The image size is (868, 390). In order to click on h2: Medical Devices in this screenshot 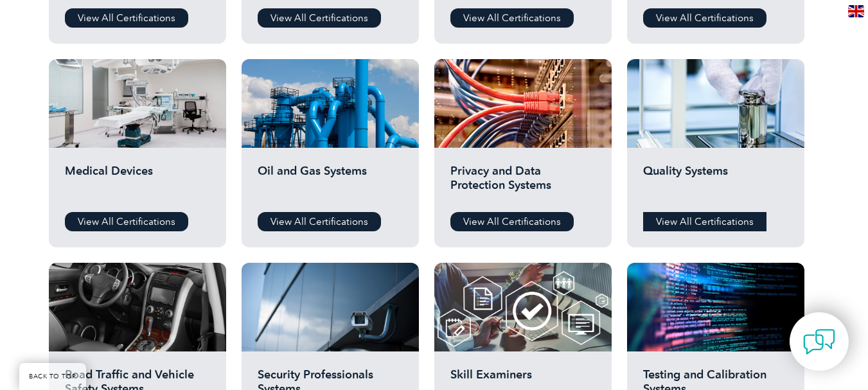, I will do `click(137, 183)`.